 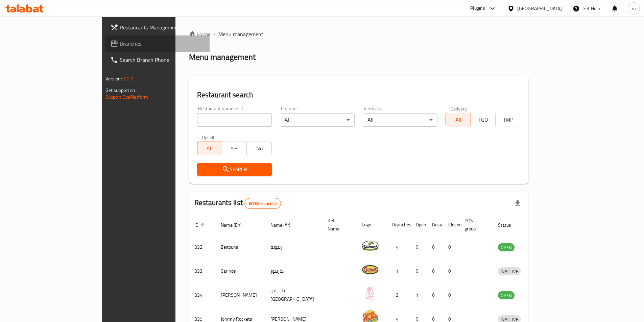 I want to click on td: 3, so click(x=399, y=295).